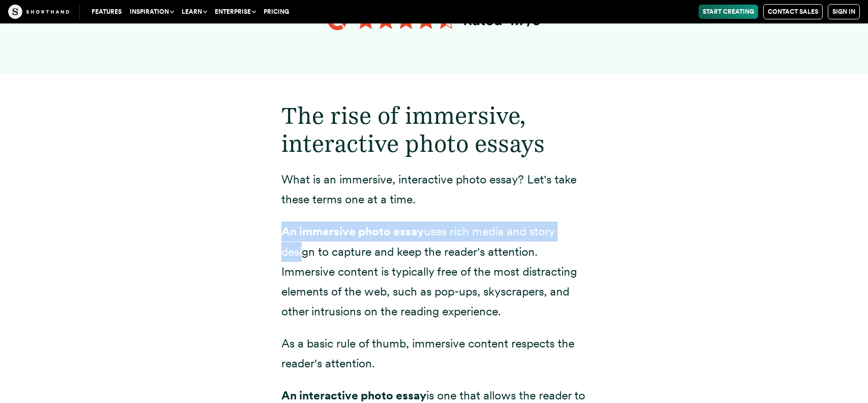 The width and height of the screenshot is (868, 403). What do you see at coordinates (194, 12) in the screenshot?
I see `button: Learn` at bounding box center [194, 12].